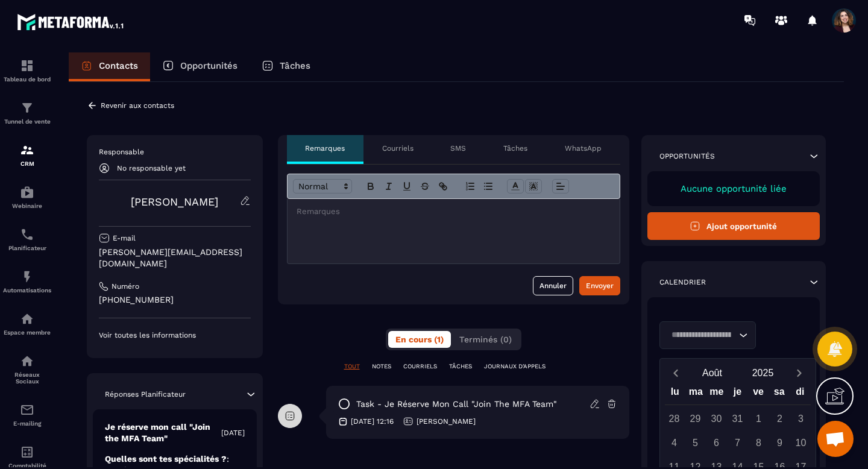  I want to click on span: Terminés (0), so click(485, 339).